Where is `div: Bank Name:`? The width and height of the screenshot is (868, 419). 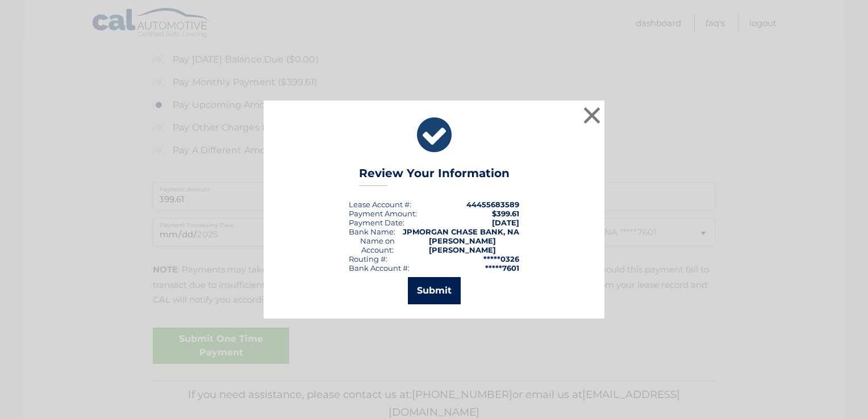
div: Bank Name: is located at coordinates (372, 232).